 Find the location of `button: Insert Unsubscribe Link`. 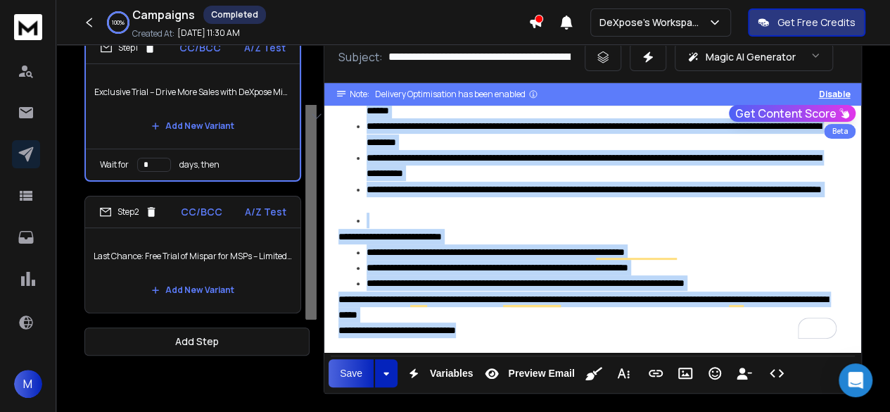

button: Insert Unsubscribe Link is located at coordinates (745, 373).